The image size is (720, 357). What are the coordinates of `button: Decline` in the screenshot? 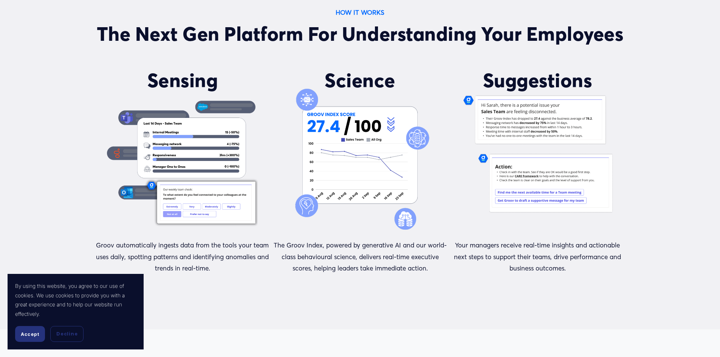 It's located at (67, 334).